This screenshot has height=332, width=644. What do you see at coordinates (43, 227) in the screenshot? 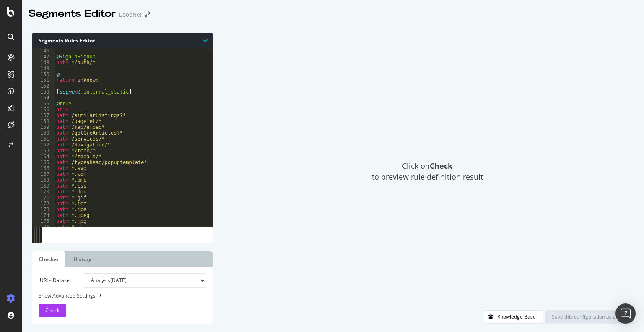
I see `div: 176` at bounding box center [43, 227].